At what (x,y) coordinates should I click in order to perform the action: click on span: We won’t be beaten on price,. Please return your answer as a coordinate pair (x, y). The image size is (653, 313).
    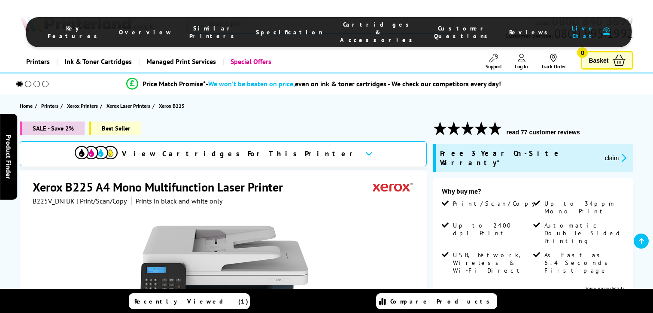
    Looking at the image, I should click on (251, 84).